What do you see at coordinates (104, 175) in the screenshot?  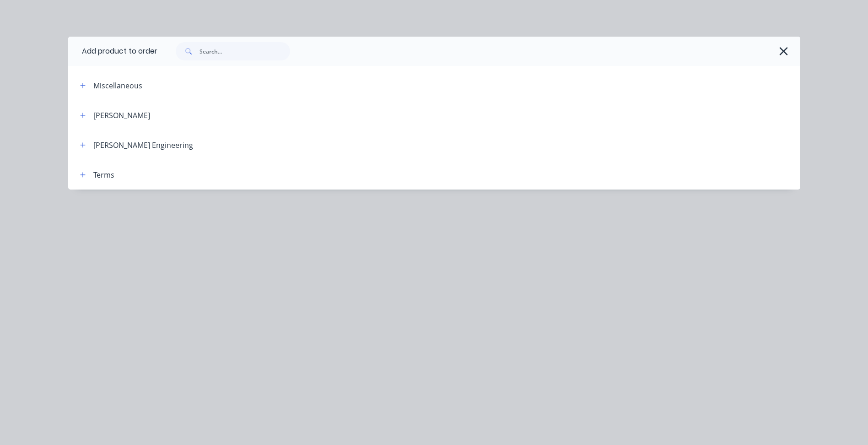 I see `div: Terms` at bounding box center [104, 175].